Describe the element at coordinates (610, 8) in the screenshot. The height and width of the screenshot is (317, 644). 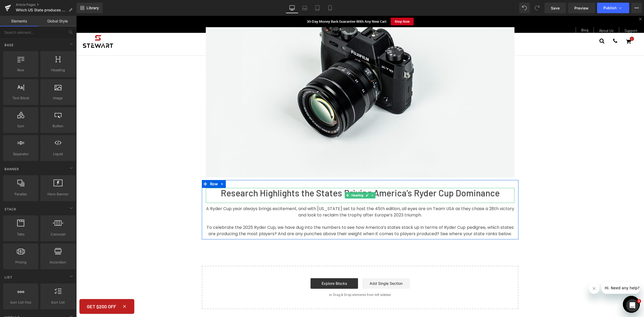
I see `span: Publish` at that location.